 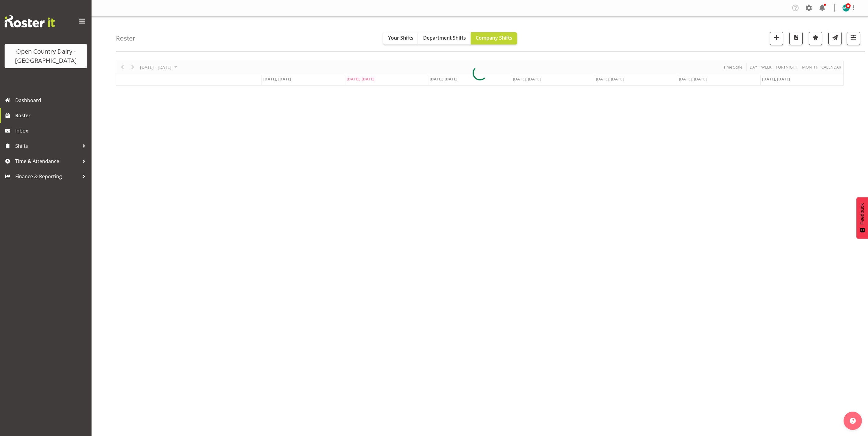 I want to click on button: Your Shifts, so click(x=400, y=38).